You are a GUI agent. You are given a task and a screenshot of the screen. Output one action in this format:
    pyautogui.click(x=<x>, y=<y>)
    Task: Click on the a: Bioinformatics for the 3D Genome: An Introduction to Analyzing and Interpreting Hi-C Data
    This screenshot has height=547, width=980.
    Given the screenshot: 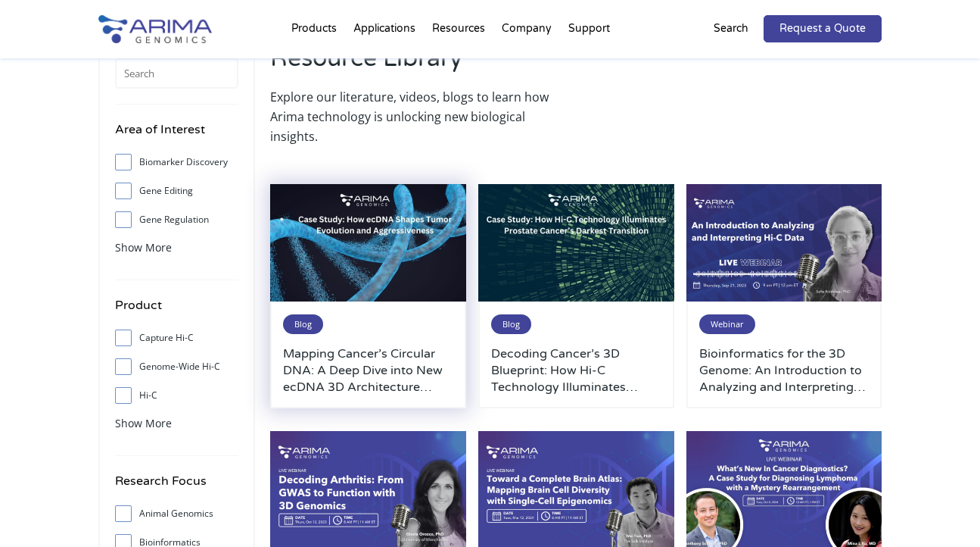 What is the action you would take?
    pyautogui.click(x=784, y=371)
    